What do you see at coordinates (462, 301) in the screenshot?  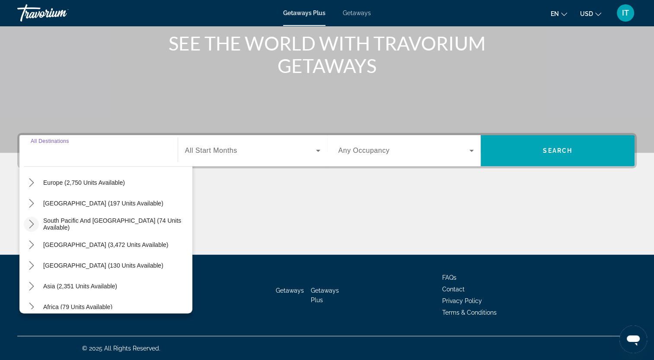 I see `a: Privacy Policy` at bounding box center [462, 301].